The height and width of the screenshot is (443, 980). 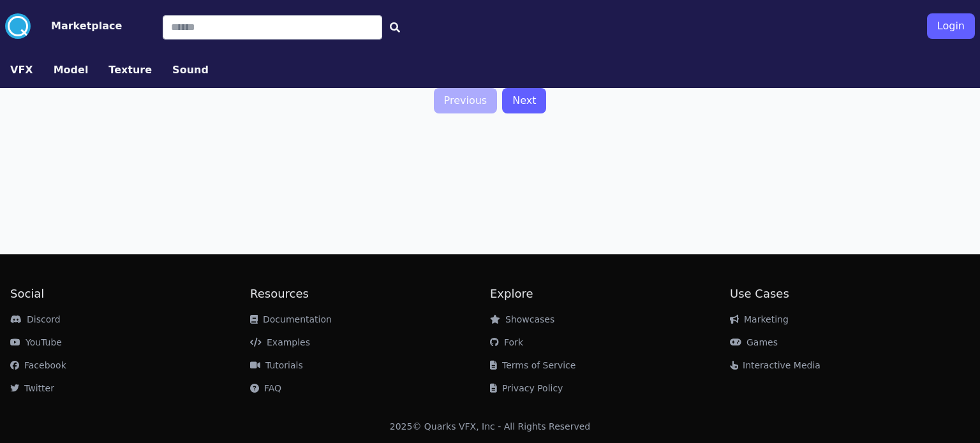 What do you see at coordinates (86, 26) in the screenshot?
I see `button: Marketplace` at bounding box center [86, 26].